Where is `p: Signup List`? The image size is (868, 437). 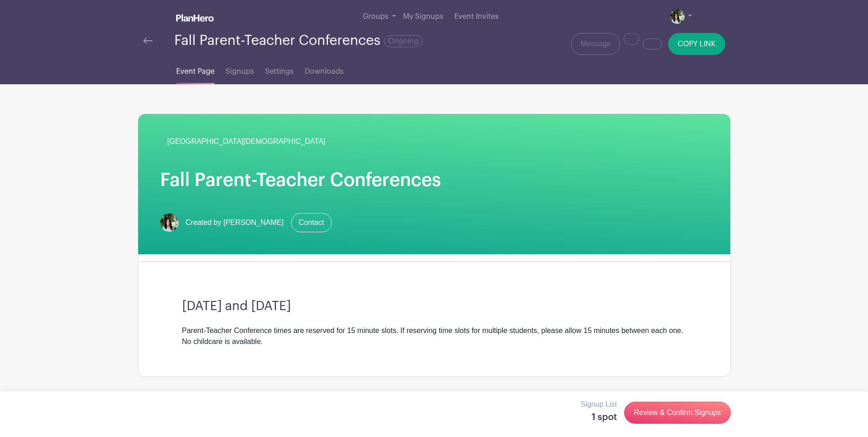 p: Signup List is located at coordinates (599, 404).